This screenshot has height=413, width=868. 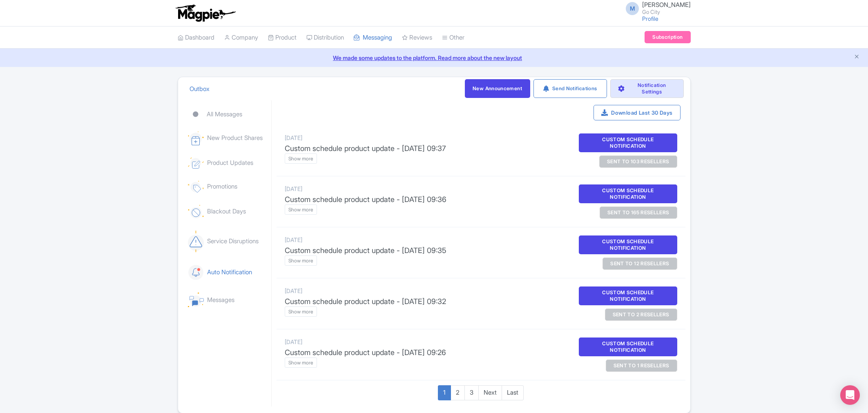 I want to click on div: sent to 165 resellers, so click(x=639, y=213).